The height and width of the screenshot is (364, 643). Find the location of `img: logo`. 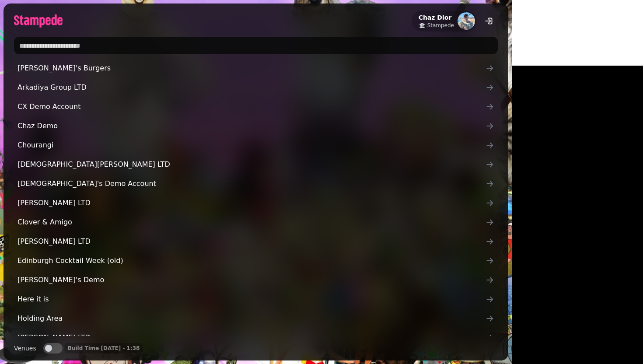

img: logo is located at coordinates (38, 21).